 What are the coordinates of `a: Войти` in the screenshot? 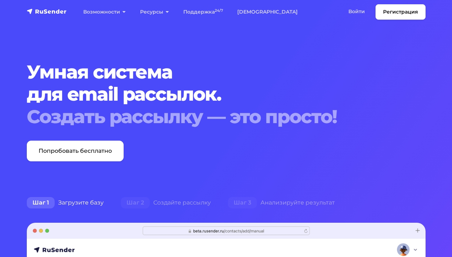 It's located at (356, 11).